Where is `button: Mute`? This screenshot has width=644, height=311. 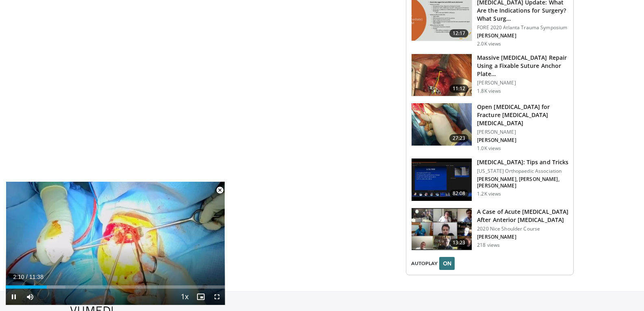 button: Mute is located at coordinates (30, 297).